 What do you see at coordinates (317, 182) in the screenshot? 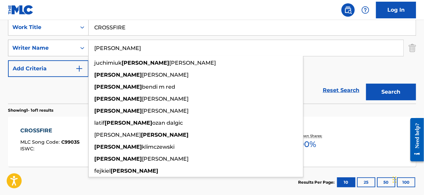
I see `p: Results Per Page:` at bounding box center [317, 182].